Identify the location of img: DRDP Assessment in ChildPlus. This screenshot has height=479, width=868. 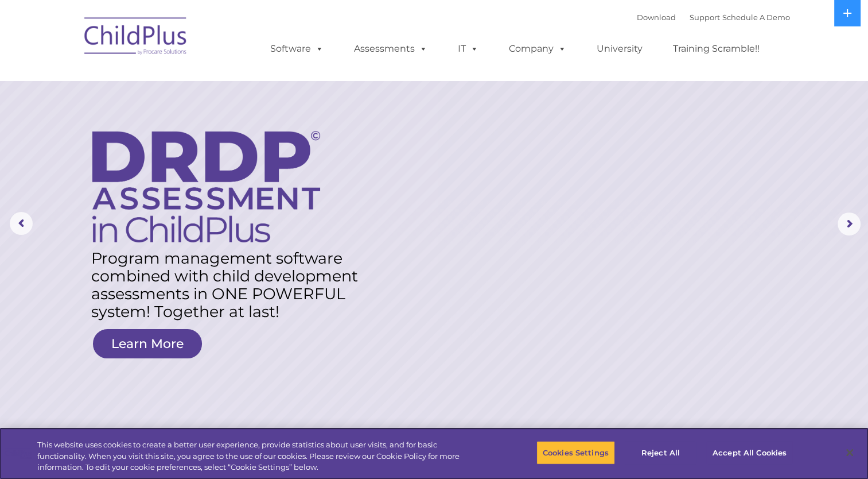
(206, 186).